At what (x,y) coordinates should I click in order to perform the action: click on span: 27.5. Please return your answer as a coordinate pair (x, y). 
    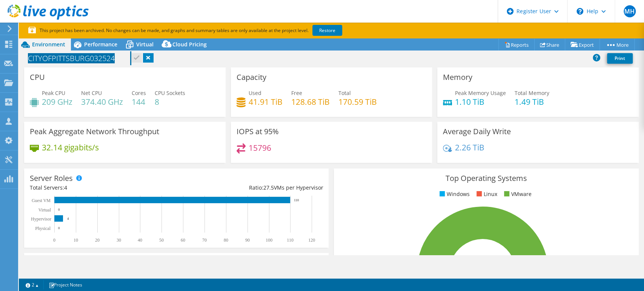
    Looking at the image, I should click on (268, 187).